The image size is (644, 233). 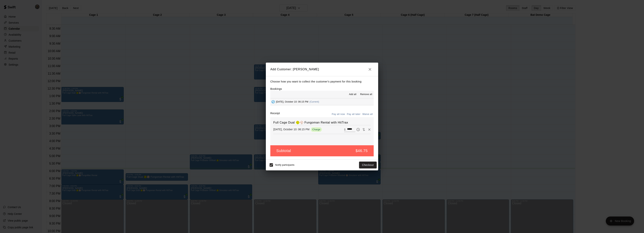 I want to click on h5: $46.75, so click(x=362, y=151).